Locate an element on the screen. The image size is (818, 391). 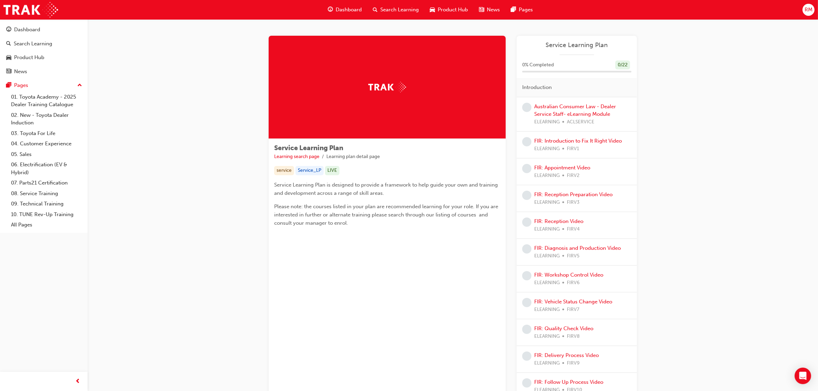
a: 03. Toyota For Life is located at coordinates (46, 133).